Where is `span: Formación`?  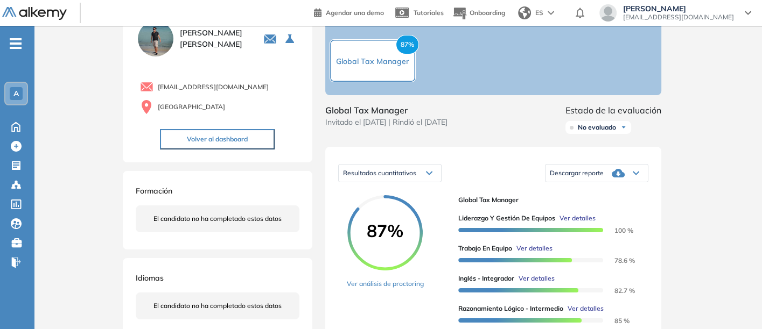 span: Formación is located at coordinates (154, 191).